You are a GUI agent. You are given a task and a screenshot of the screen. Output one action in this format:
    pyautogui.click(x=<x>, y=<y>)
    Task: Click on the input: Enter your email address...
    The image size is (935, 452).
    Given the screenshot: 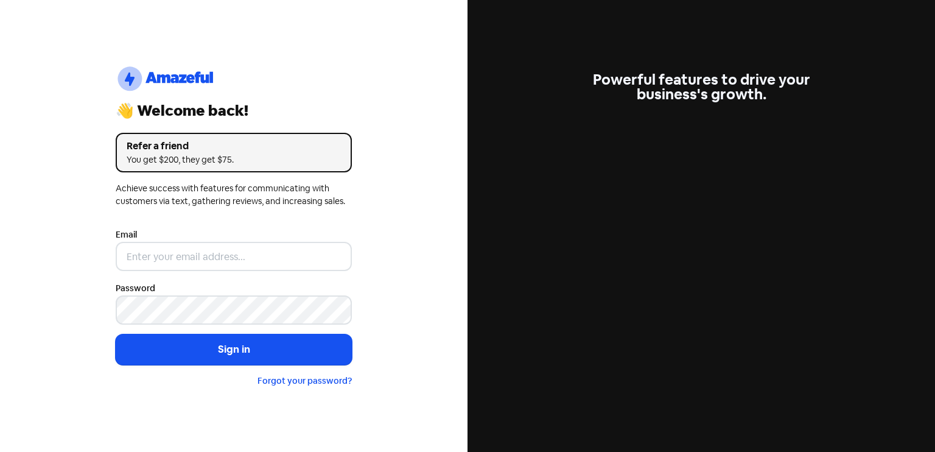 What is the action you would take?
    pyautogui.click(x=234, y=256)
    